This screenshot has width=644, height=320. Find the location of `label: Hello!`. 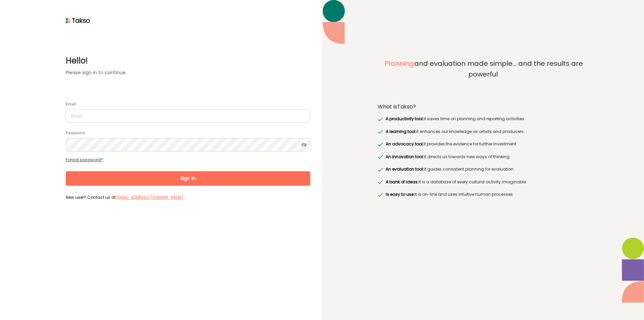

label: Hello! is located at coordinates (188, 61).